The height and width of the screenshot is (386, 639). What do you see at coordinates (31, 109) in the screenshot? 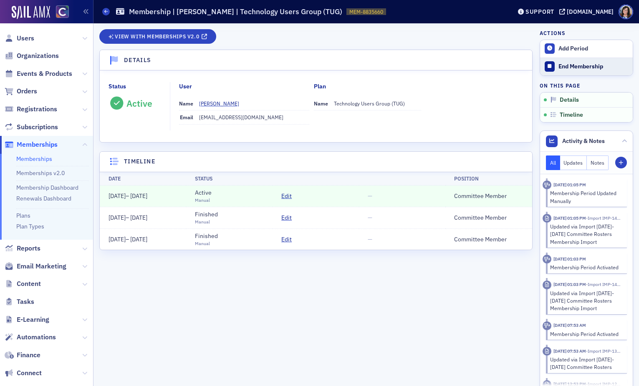
I see `a: Registrations` at bounding box center [31, 109].